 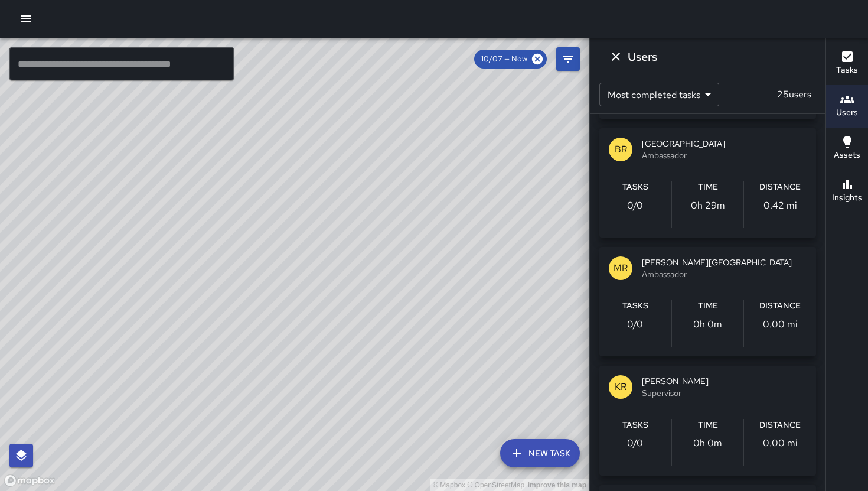 What do you see at coordinates (659, 95) in the screenshot?
I see `div: Most completed tasks` at bounding box center [659, 95].